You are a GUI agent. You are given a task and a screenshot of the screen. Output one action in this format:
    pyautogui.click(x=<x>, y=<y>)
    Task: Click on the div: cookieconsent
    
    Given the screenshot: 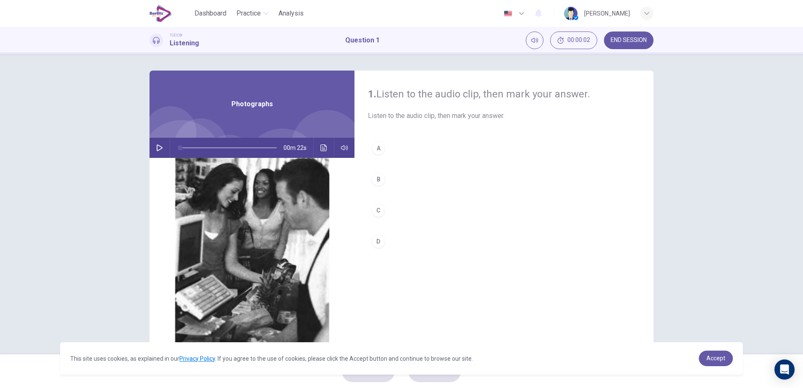 What is the action you would take?
    pyautogui.click(x=401, y=358)
    